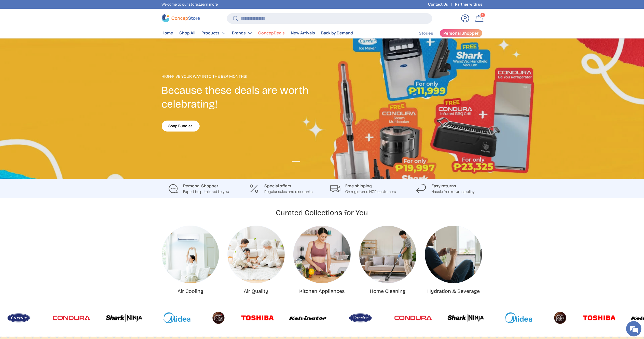  What do you see at coordinates (187, 33) in the screenshot?
I see `a: Shop All` at bounding box center [187, 33].